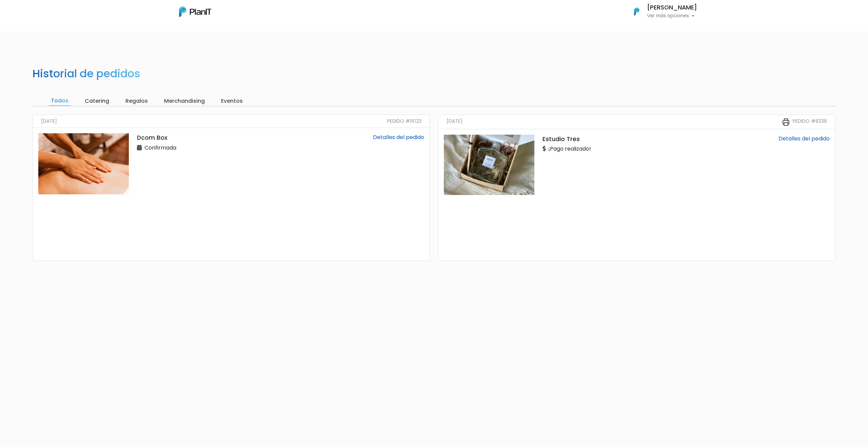  Describe the element at coordinates (59, 101) in the screenshot. I see `input: Todos` at that location.